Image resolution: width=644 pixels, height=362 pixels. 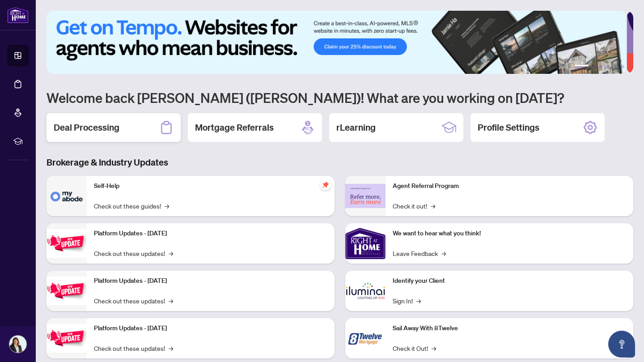 What do you see at coordinates (419, 253) in the screenshot?
I see `a: Leave Feedback→` at bounding box center [419, 253].